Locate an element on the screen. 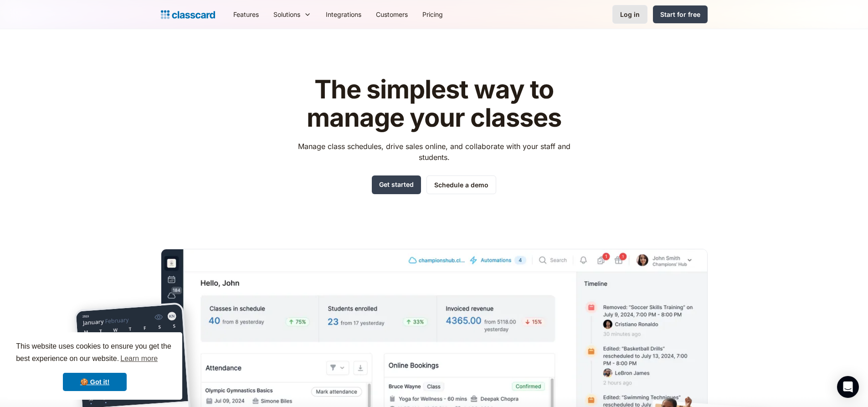 This screenshot has width=868, height=407. a: Customers is located at coordinates (392, 14).